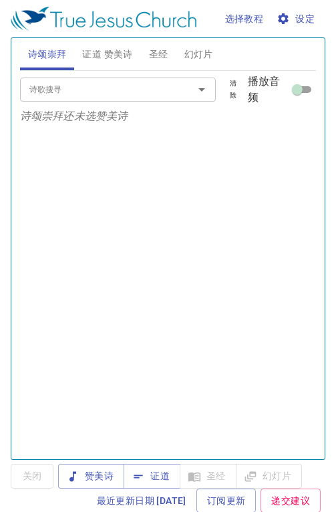 The height and width of the screenshot is (512, 336). What do you see at coordinates (244, 19) in the screenshot?
I see `span: 选择教程` at bounding box center [244, 19].